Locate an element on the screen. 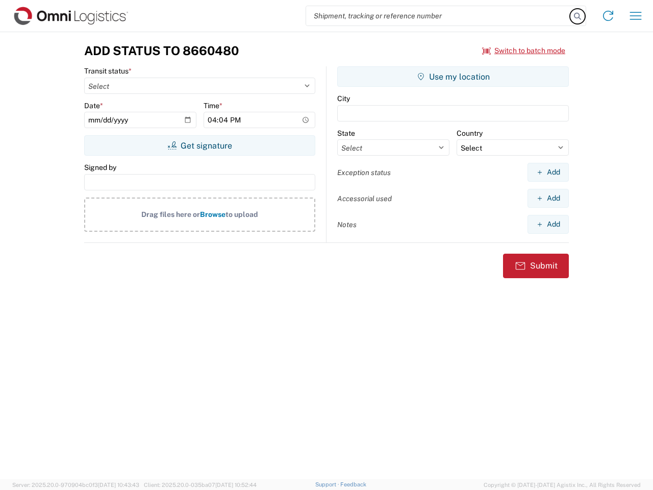  label: Exception status is located at coordinates (364, 172).